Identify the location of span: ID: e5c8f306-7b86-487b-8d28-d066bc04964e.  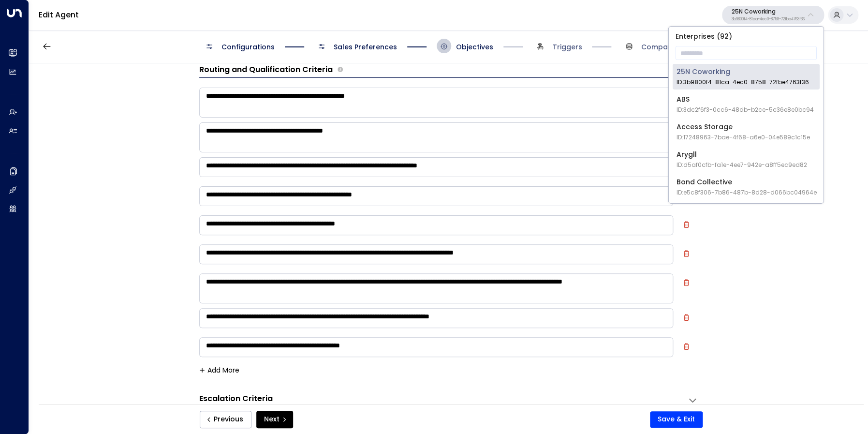
(747, 193).